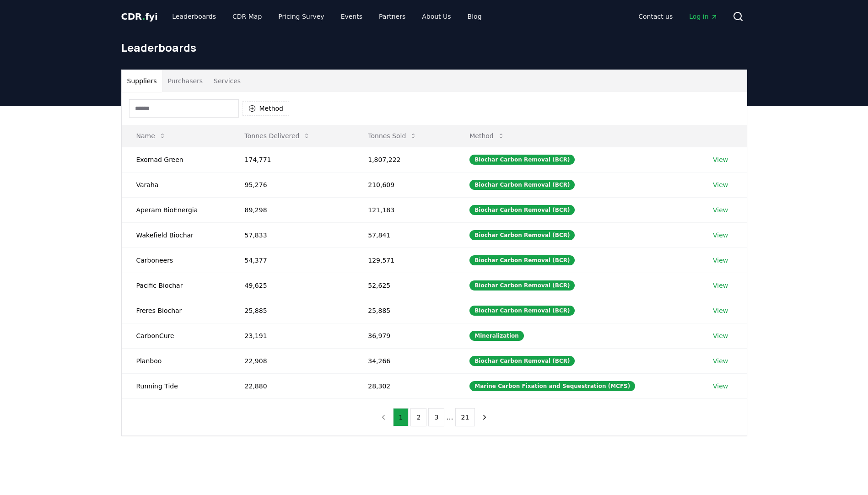  I want to click on button: 21, so click(465, 417).